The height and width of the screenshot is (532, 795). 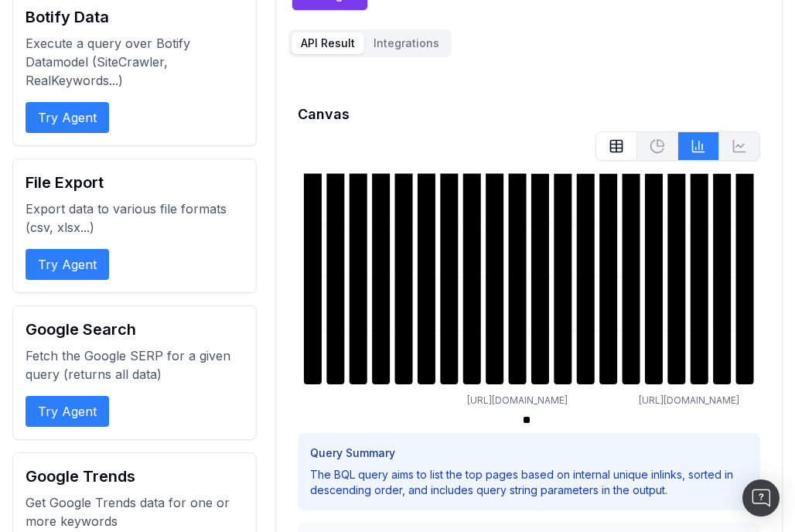 What do you see at coordinates (135, 218) in the screenshot?
I see `p: Export data to various file formats (csv, xlsx...)` at bounding box center [135, 218].